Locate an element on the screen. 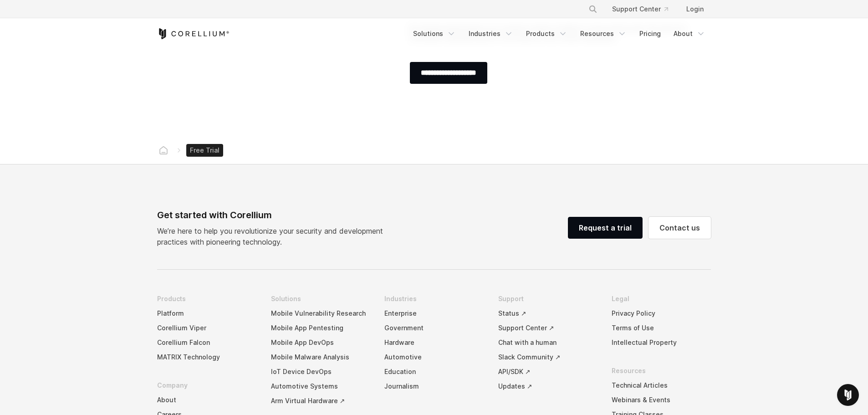  a: Mobile Vulnerability Research is located at coordinates (321, 313).